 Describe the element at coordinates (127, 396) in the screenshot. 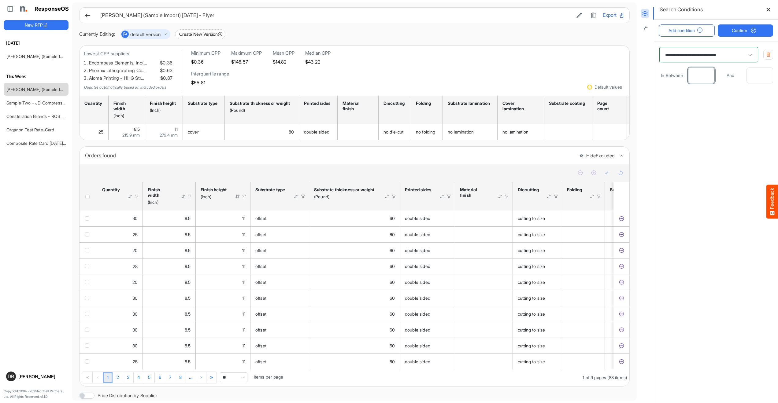

I see `label: Price Distribution by Supplier` at that location.